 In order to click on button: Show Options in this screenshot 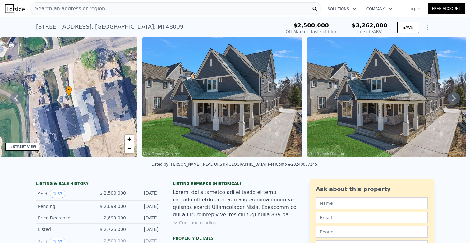, I will do `click(428, 27)`.